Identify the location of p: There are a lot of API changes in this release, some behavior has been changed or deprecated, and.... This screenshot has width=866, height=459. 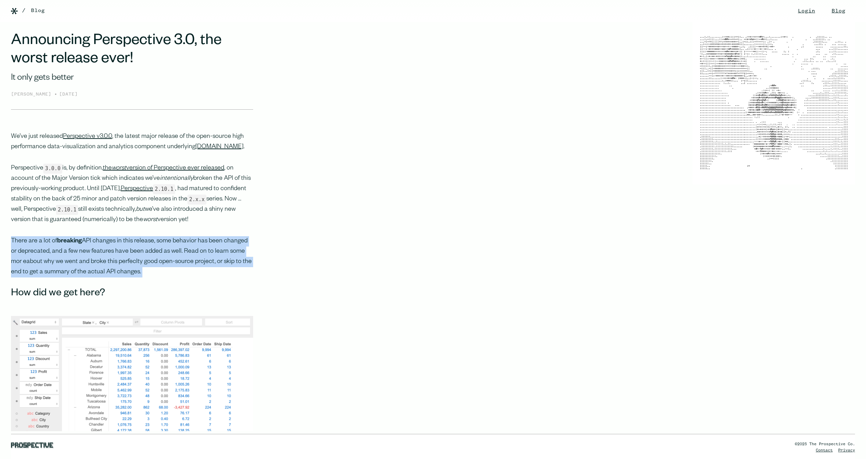
(132, 257).